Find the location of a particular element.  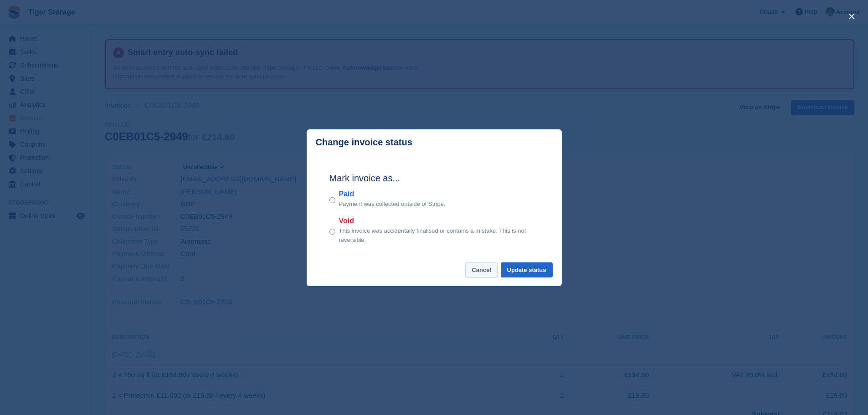

button: Cancel is located at coordinates (481, 269).